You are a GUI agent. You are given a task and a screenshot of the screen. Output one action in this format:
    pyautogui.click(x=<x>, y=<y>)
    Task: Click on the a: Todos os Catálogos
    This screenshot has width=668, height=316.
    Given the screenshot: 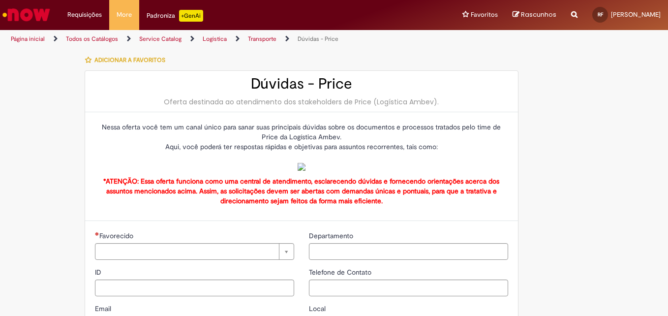 What is the action you would take?
    pyautogui.click(x=92, y=39)
    